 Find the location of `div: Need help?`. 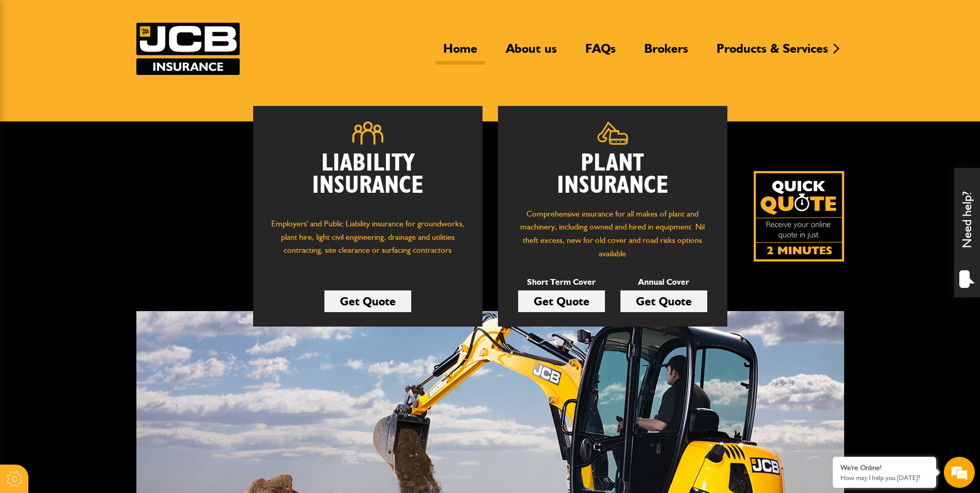

div: Need help? is located at coordinates (967, 233).